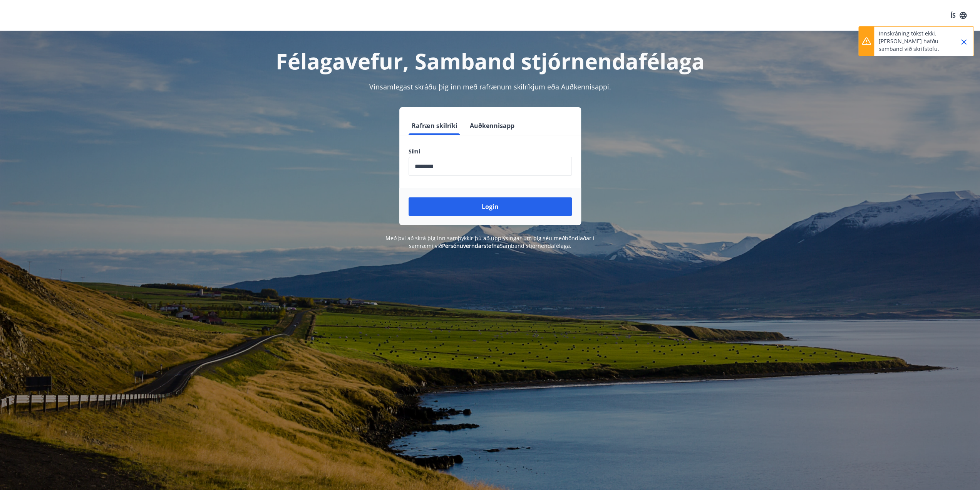  Describe the element at coordinates (434, 126) in the screenshot. I see `button: Rafræn skilríki` at that location.